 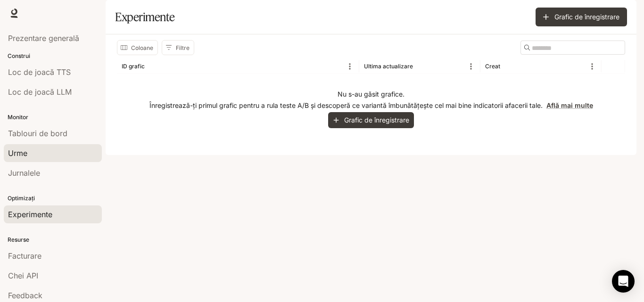 What do you see at coordinates (623, 281) in the screenshot?
I see `div: Deschideți Intercom Messenger` at bounding box center [623, 281].